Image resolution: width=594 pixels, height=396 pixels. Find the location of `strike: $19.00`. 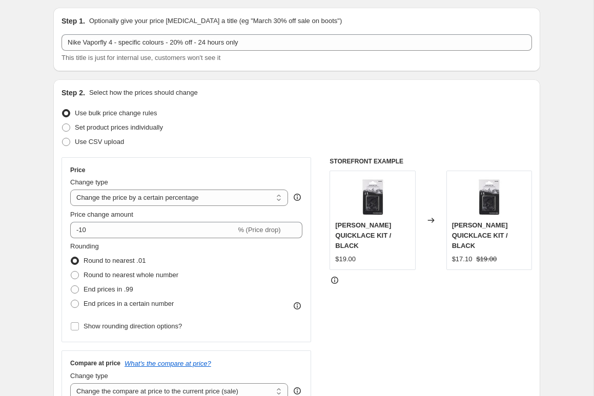

strike: $19.00 is located at coordinates (487, 259).